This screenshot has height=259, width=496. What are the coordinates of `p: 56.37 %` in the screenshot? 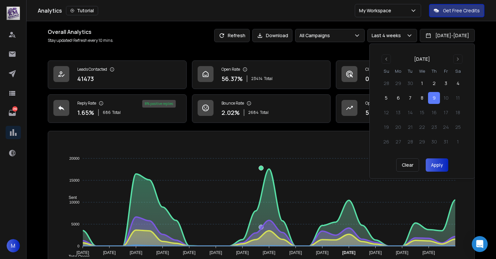 It's located at (232, 79).